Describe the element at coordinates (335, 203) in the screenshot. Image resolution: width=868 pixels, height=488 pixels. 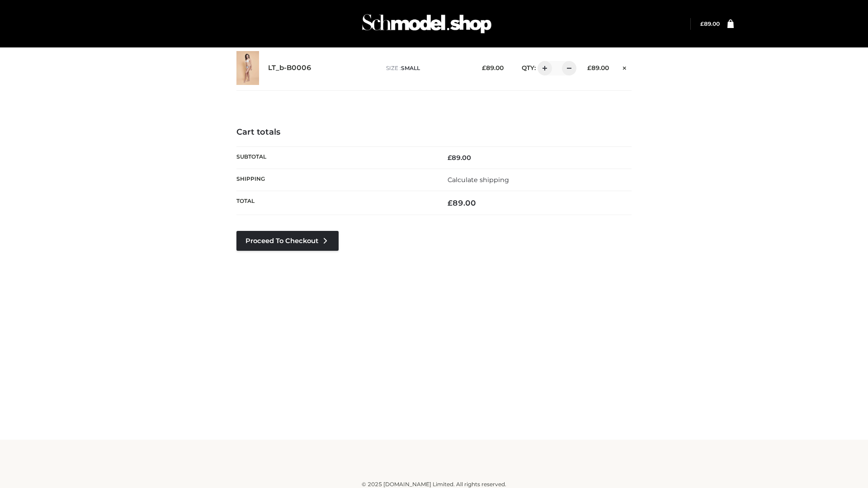
I see `th: Total` at that location.